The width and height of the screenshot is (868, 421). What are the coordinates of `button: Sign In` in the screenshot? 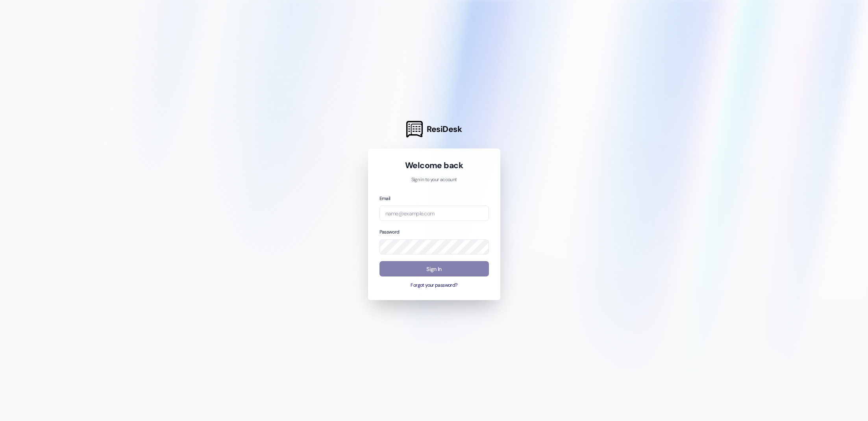 It's located at (434, 268).